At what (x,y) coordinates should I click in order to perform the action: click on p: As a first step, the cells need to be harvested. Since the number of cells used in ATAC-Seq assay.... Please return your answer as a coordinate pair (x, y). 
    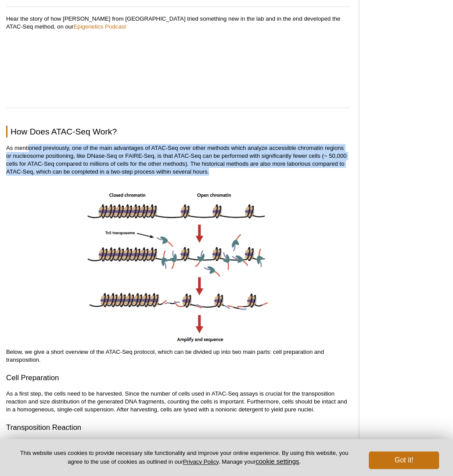
    Looking at the image, I should click on (178, 401).